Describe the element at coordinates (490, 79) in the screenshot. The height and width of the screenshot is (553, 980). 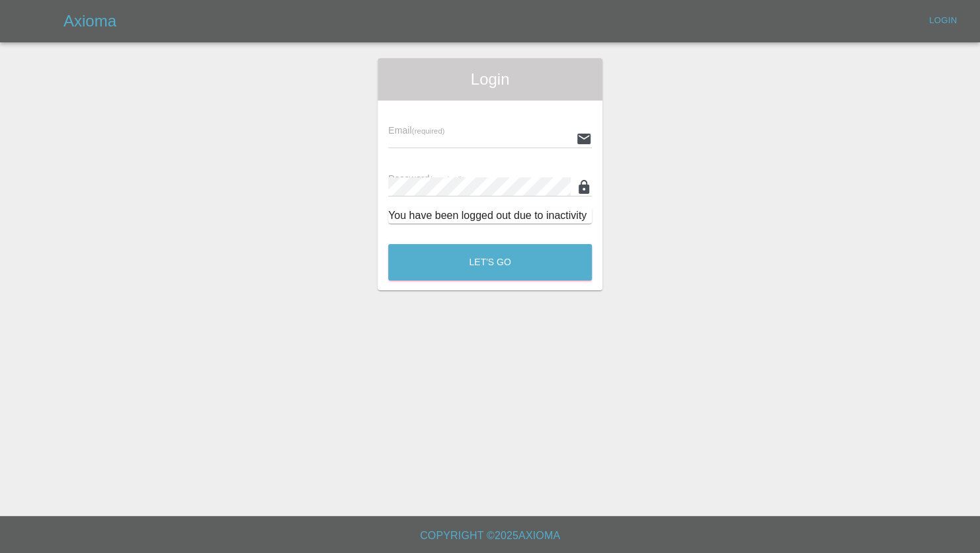
I see `span: Login` at that location.